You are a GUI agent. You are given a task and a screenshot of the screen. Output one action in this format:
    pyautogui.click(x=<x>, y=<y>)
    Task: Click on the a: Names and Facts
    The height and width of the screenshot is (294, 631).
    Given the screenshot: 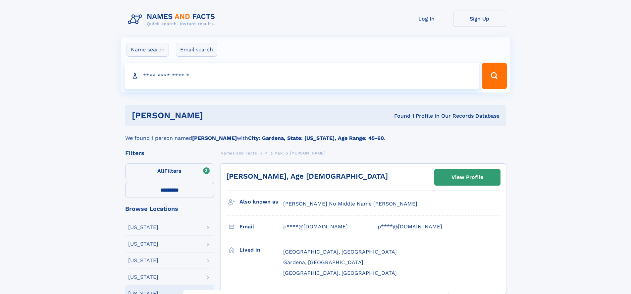 What is the action you would take?
    pyautogui.click(x=239, y=153)
    